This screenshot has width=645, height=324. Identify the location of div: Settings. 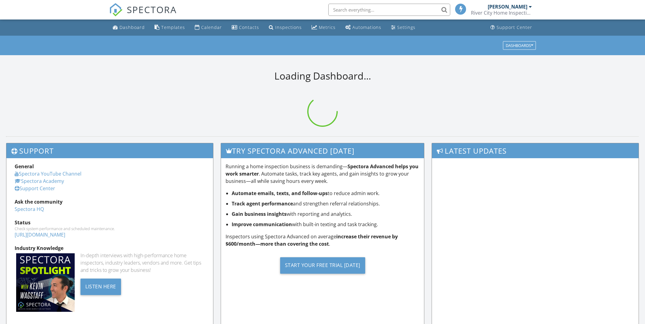
(407, 27).